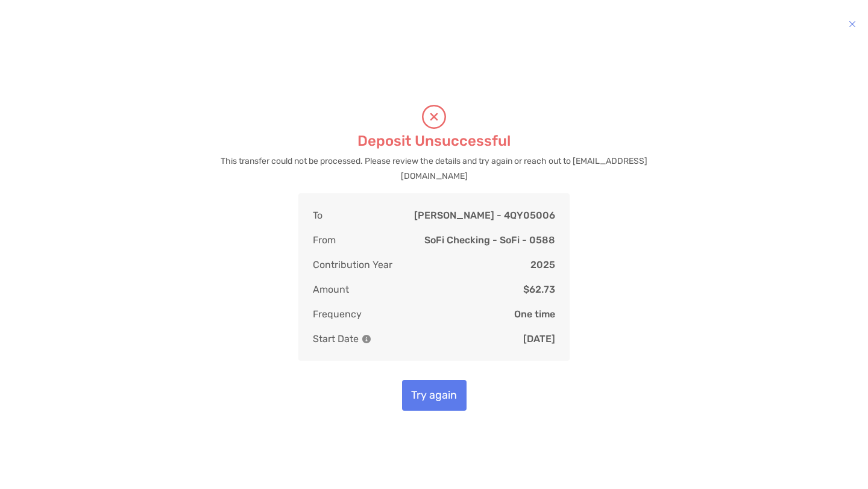  What do you see at coordinates (352, 264) in the screenshot?
I see `p: Contribution Year` at bounding box center [352, 264].